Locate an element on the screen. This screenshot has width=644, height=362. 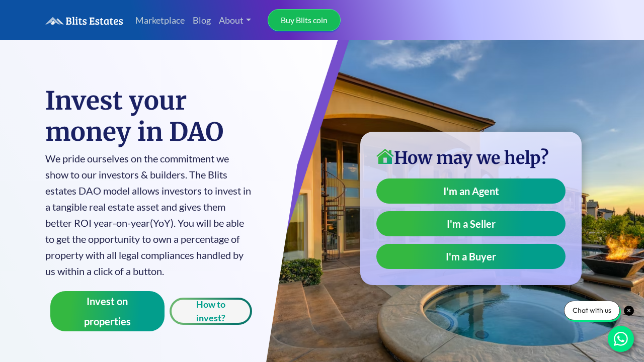
button: Invest on properties is located at coordinates (107, 311).